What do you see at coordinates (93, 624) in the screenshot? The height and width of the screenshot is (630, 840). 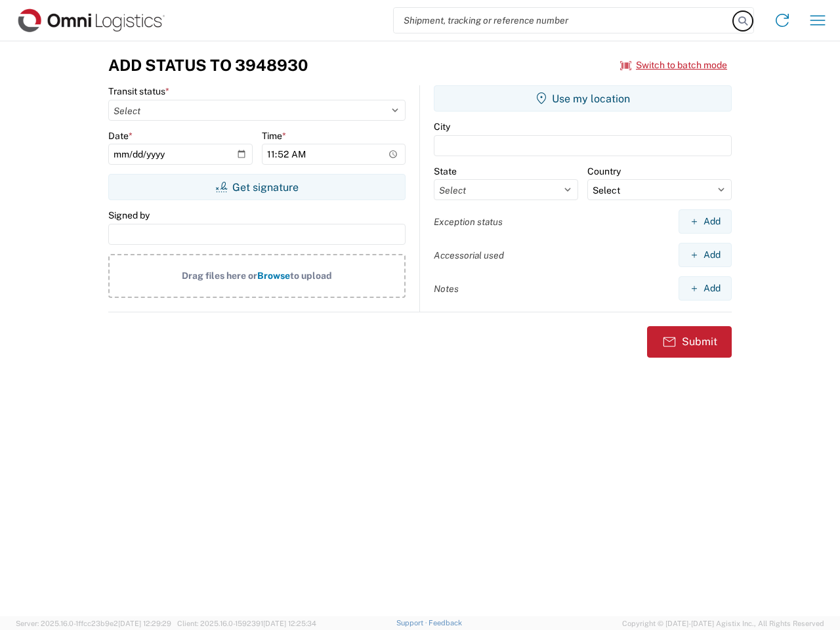 I see `span: Server: 2025.16.0-1ffcc23b9e2` at bounding box center [93, 624].